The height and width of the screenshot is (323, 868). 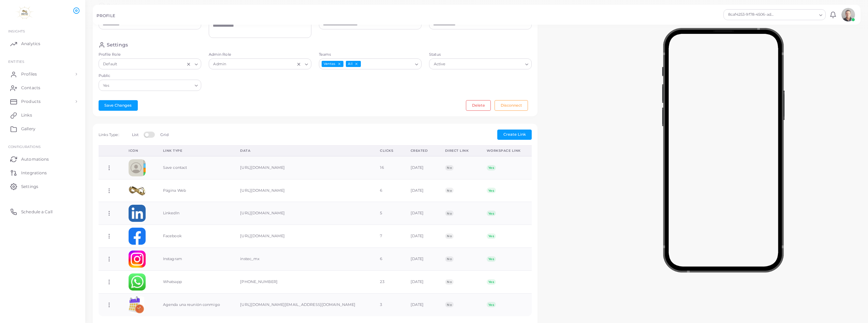 What do you see at coordinates (29, 74) in the screenshot?
I see `span: Profiles` at bounding box center [29, 74].